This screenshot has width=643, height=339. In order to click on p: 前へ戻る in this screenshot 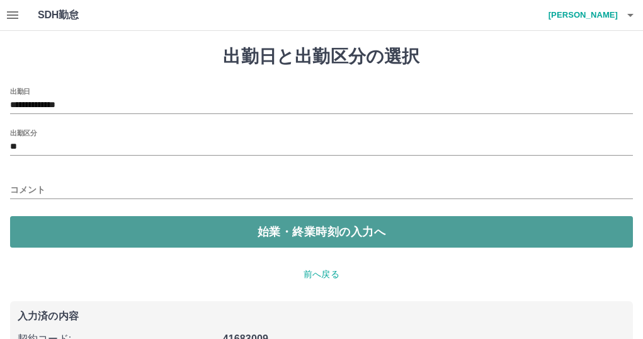, I will do `click(321, 274)`.